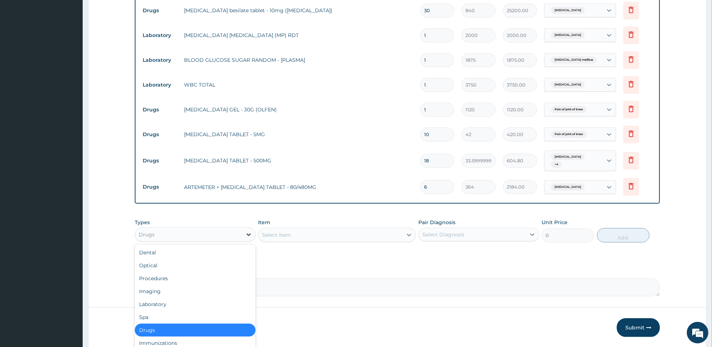  What do you see at coordinates (264, 223) in the screenshot?
I see `label: Item` at bounding box center [264, 223].